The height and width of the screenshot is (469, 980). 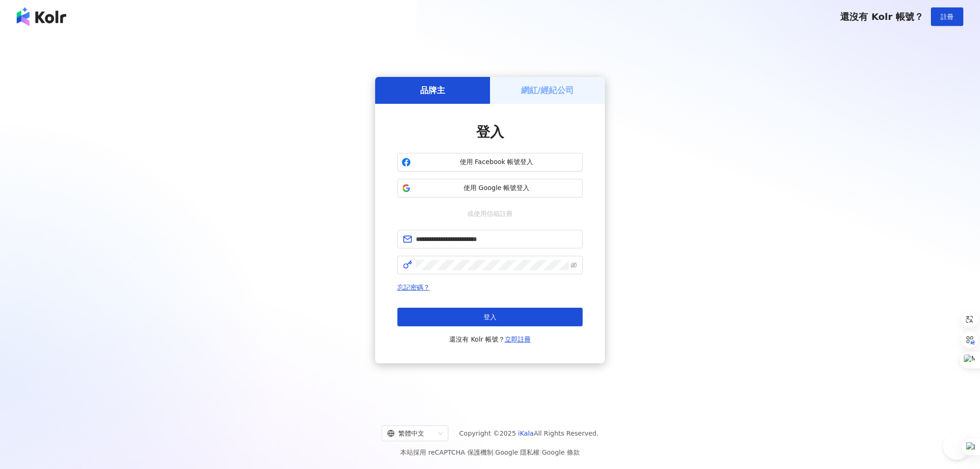 What do you see at coordinates (490, 188) in the screenshot?
I see `button: 使用 Google 帳號登入` at bounding box center [490, 188].